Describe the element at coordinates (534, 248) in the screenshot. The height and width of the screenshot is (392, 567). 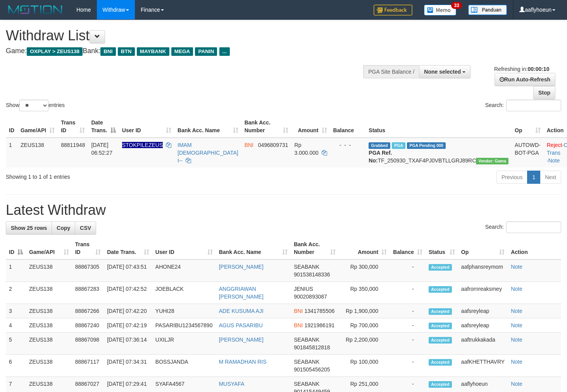
I see `th: Action` at that location.